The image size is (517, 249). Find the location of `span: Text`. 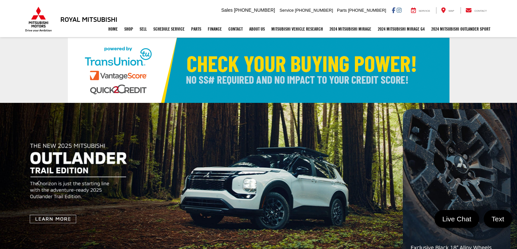

span: Text is located at coordinates (497, 219).